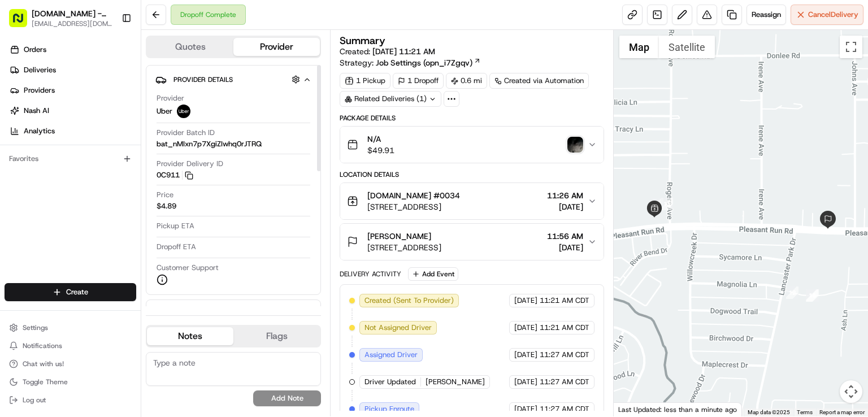 Image resolution: width=868 pixels, height=417 pixels. What do you see at coordinates (184, 111) in the screenshot?
I see `img: uber-new-logo.jpeg` at bounding box center [184, 111].